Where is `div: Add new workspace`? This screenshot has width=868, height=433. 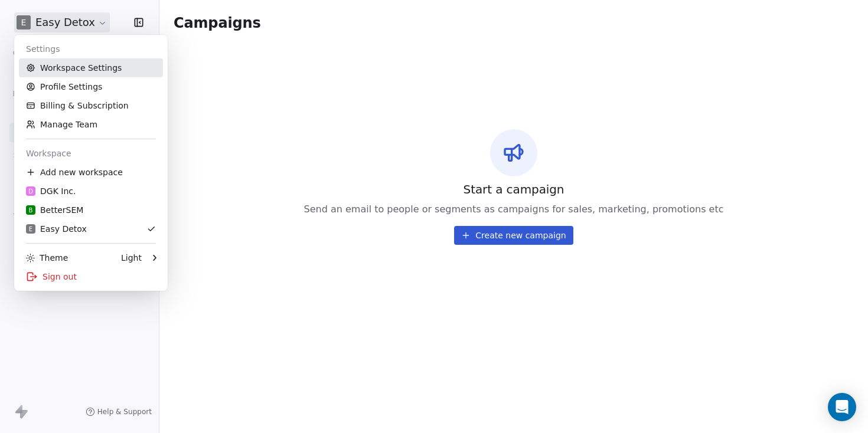 div: Add new workspace is located at coordinates (91, 173).